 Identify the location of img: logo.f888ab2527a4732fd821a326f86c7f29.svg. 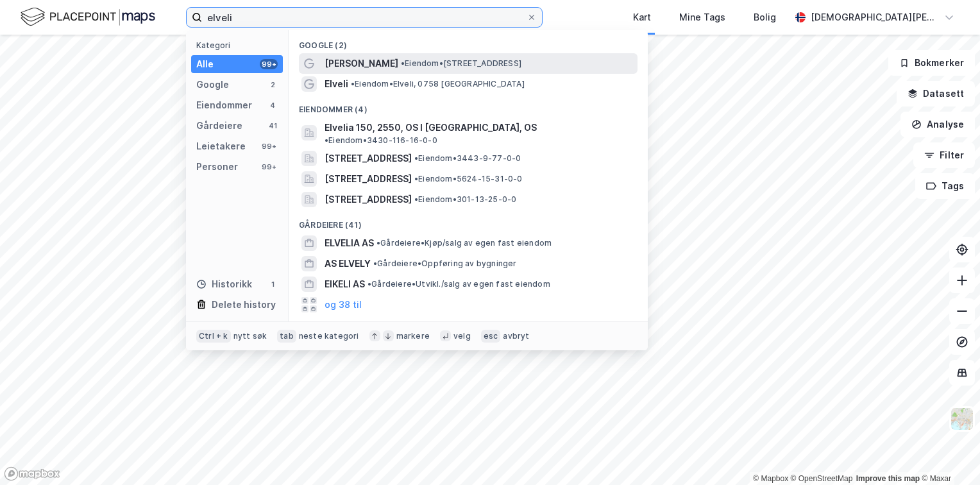
(88, 17).